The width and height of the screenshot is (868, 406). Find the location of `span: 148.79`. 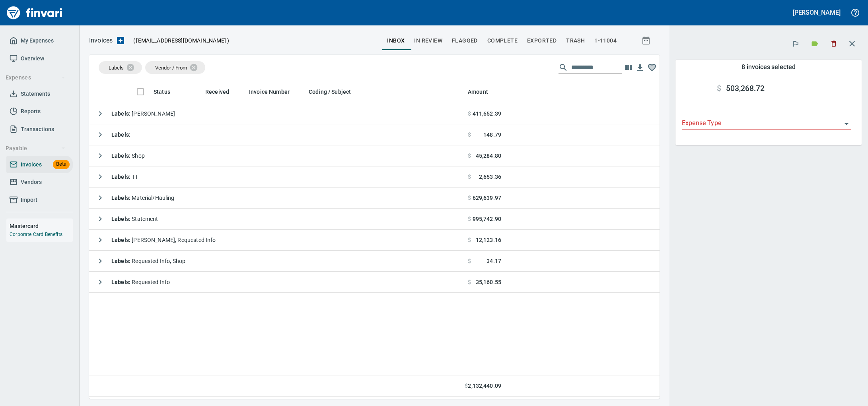

span: 148.79 is located at coordinates (492, 135).